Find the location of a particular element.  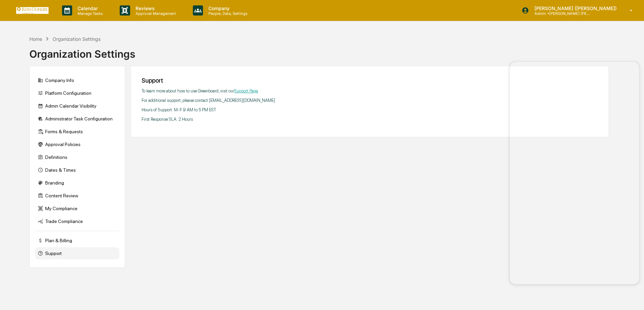

div: Admin Calendar Visibility is located at coordinates (77, 106).